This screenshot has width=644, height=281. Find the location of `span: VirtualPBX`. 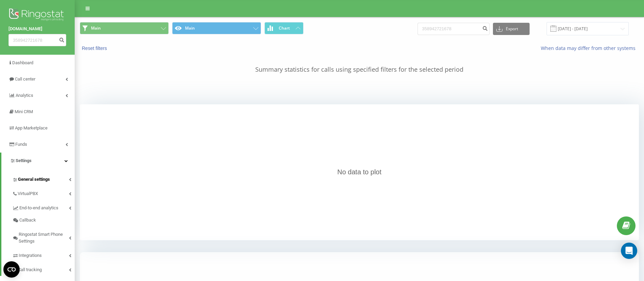

span: VirtualPBX is located at coordinates (28, 194).